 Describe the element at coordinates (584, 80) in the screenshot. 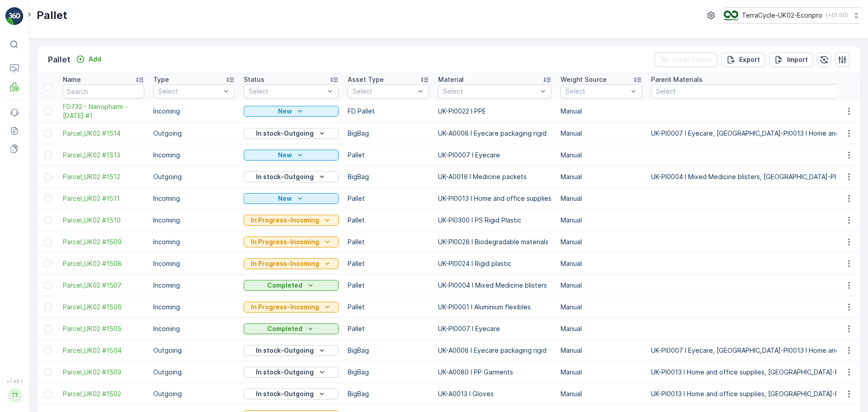

I see `p: Weight Source` at that location.